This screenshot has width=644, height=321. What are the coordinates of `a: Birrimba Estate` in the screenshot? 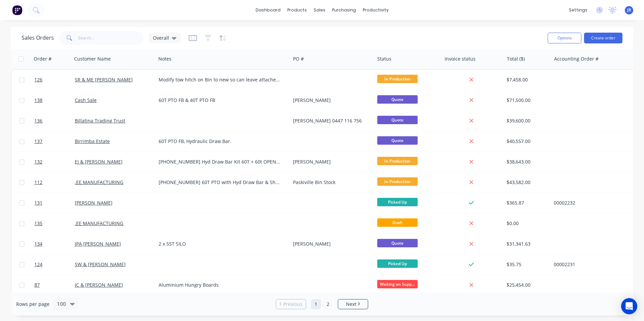 It's located at (93, 141).